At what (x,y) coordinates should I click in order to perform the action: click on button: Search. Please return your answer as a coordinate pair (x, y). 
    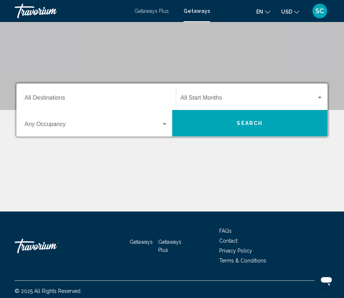
    Looking at the image, I should click on (250, 123).